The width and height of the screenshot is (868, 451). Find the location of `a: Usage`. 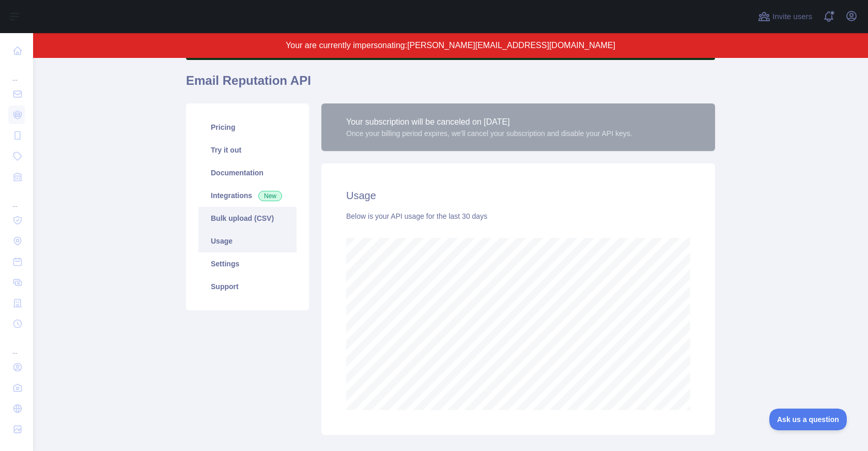

a: Usage is located at coordinates (247, 241).